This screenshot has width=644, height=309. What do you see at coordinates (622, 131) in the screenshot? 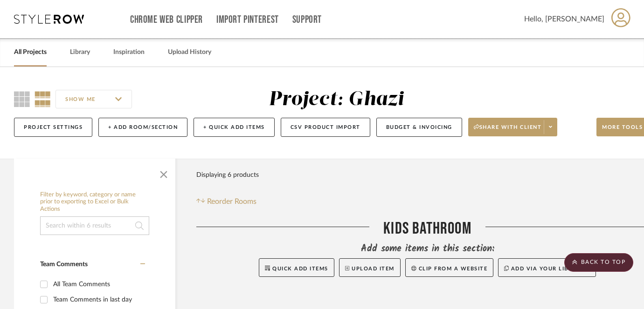
I see `span: More tools` at bounding box center [622, 131].